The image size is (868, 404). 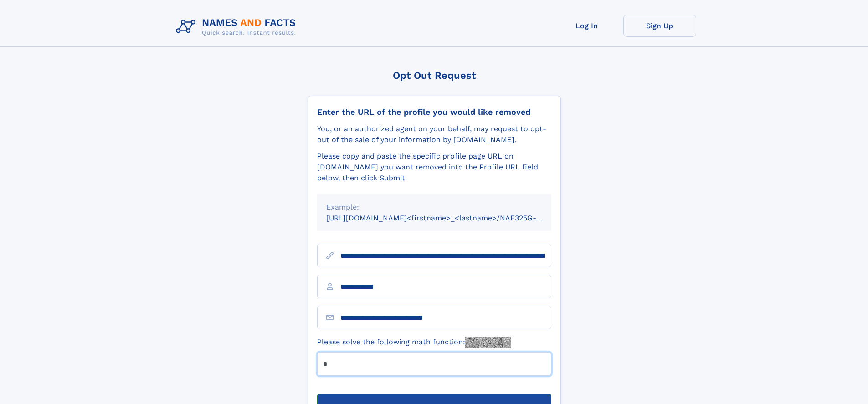 What do you see at coordinates (434, 207) in the screenshot?
I see `div: Example:` at bounding box center [434, 207].